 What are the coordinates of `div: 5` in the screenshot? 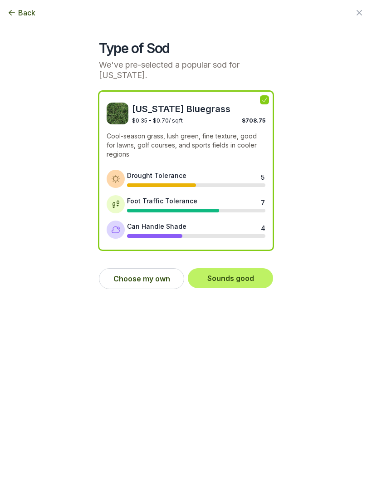 It's located at (263, 176).